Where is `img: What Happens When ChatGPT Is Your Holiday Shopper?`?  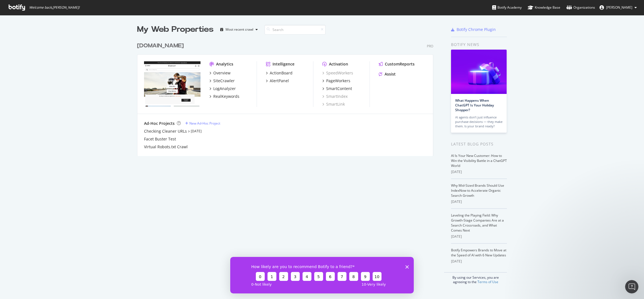 img: What Happens When ChatGPT Is Your Holiday Shopper? is located at coordinates (479, 72).